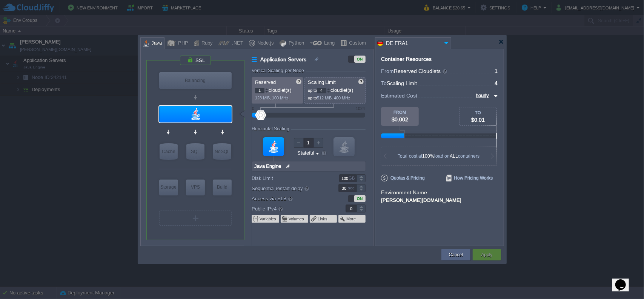 The width and height of the screenshot is (644, 299). I want to click on div: VPS, so click(195, 187).